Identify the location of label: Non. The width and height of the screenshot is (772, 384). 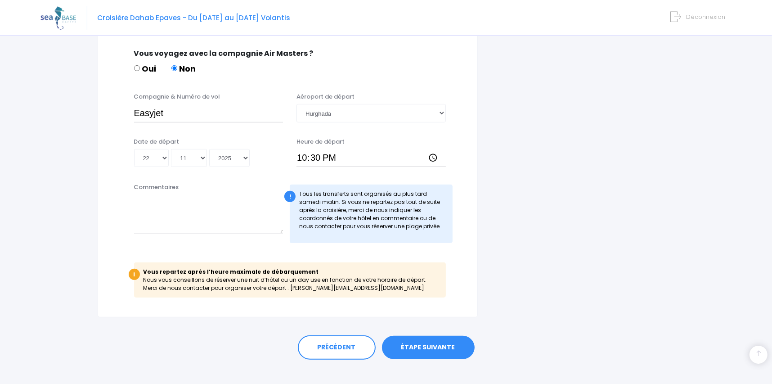
(183, 68).